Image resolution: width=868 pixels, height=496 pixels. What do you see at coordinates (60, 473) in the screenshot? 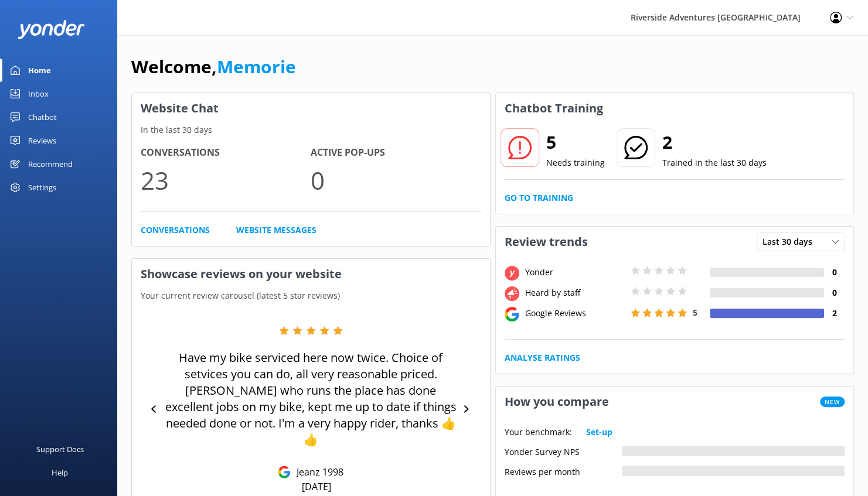
I see `div: Help` at bounding box center [60, 473].